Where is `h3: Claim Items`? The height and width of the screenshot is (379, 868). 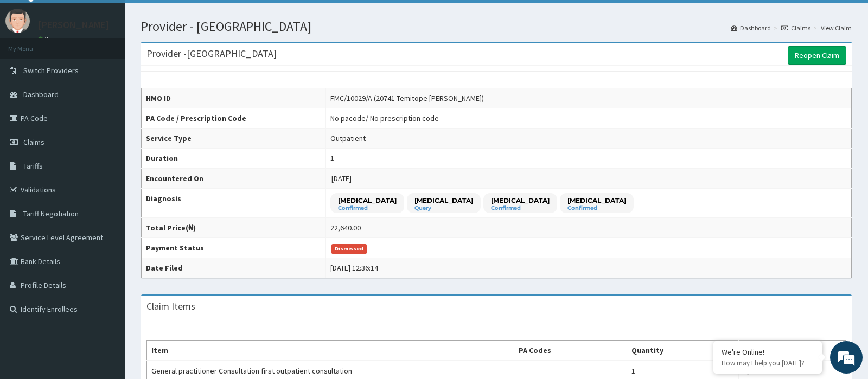
h3: Claim Items is located at coordinates (171, 306).